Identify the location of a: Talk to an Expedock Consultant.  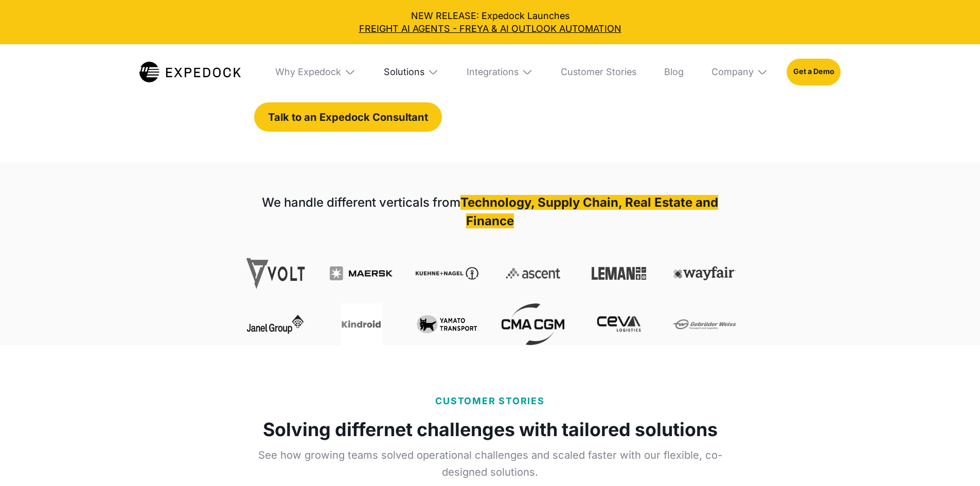
(348, 117).